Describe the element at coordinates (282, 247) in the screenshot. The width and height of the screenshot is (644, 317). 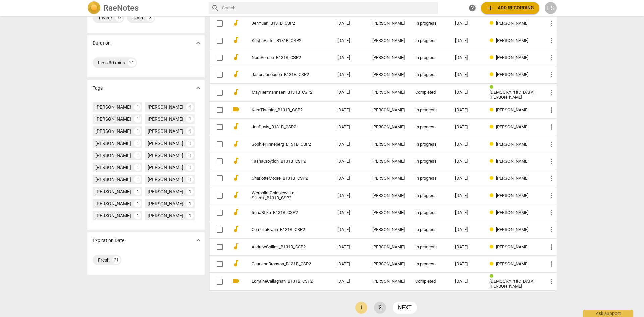
I see `a: AndrewCollins_B131B_CSP2` at that location.